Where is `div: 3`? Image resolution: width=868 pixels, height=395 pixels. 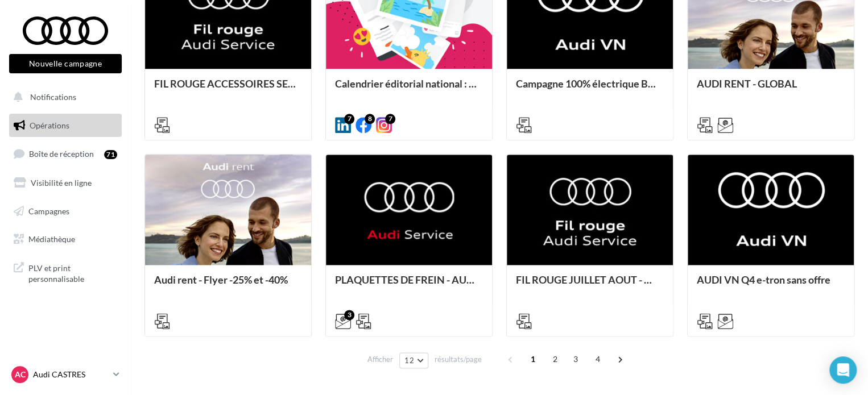
div: 3 is located at coordinates (349, 314).